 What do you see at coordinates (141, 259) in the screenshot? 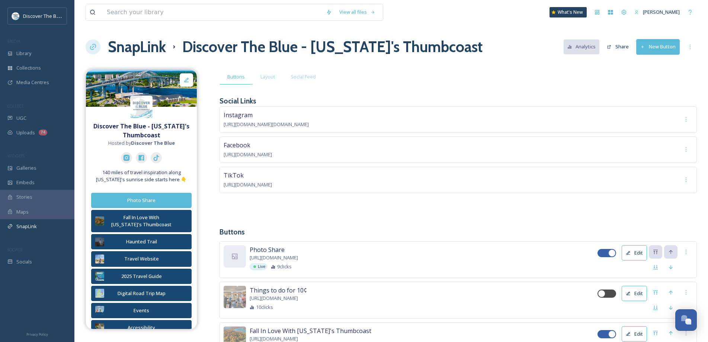
I see `button: Travel Website` at bounding box center [141, 259].